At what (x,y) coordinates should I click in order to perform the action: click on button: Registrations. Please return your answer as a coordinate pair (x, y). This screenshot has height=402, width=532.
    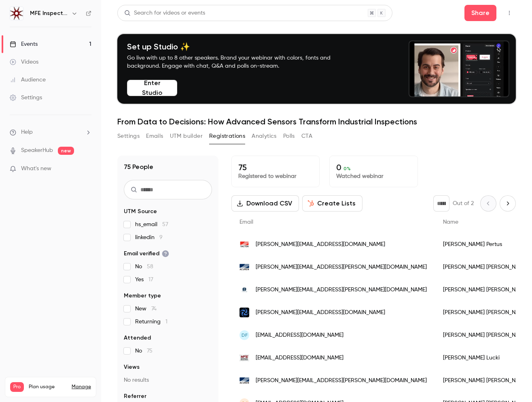
    Looking at the image, I should click on (227, 136).